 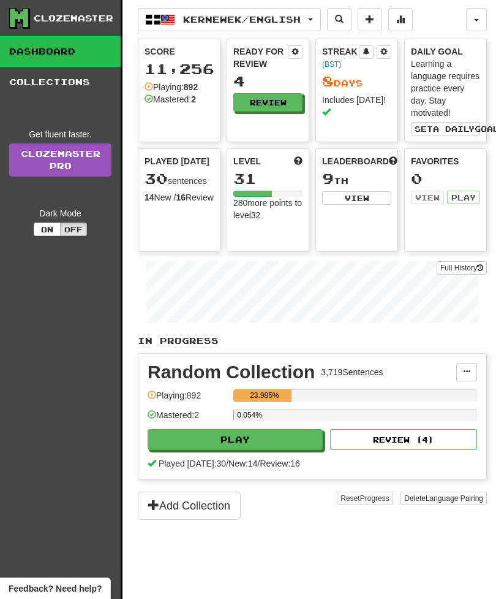 What do you see at coordinates (352, 372) in the screenshot?
I see `div: 3,719 Sentences` at bounding box center [352, 372].